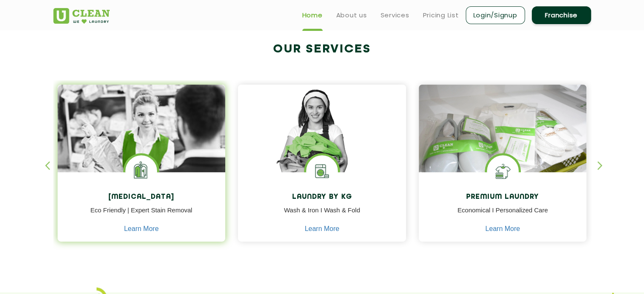  Describe the element at coordinates (141, 171) in the screenshot. I see `img: Laundry Services near me` at that location.